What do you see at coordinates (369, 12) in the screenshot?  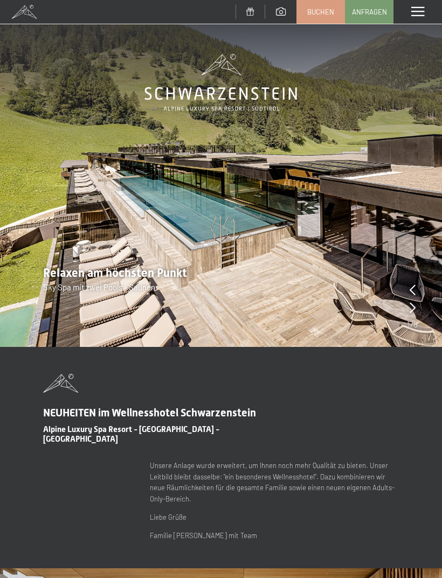 I see `span: Anfragen` at bounding box center [369, 12].